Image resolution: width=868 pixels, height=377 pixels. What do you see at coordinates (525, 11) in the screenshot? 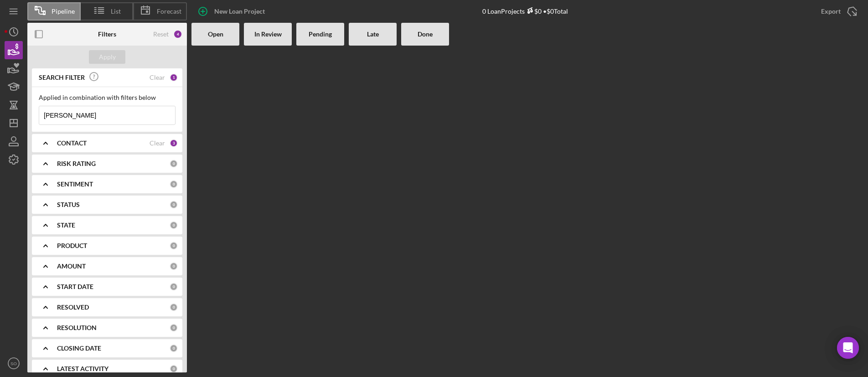
I see `div: 0 Loan Projects • $0 Total` at bounding box center [525, 11].